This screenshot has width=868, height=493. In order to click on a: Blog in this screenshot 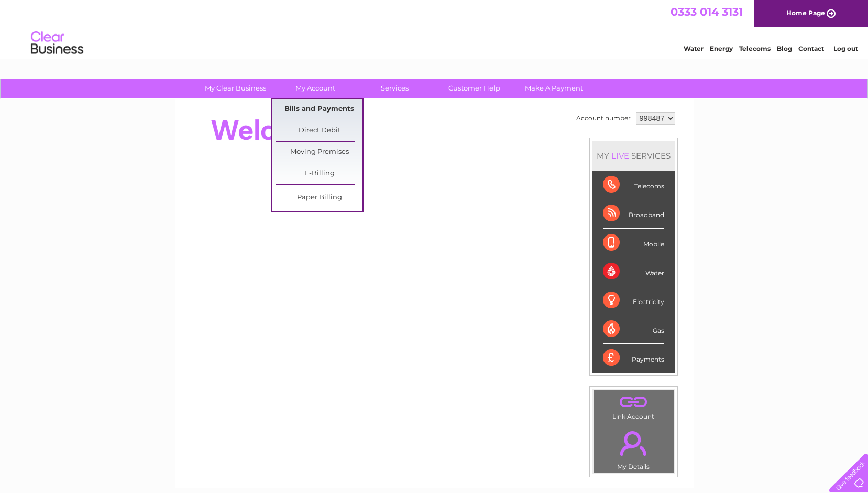, I will do `click(784, 48)`.